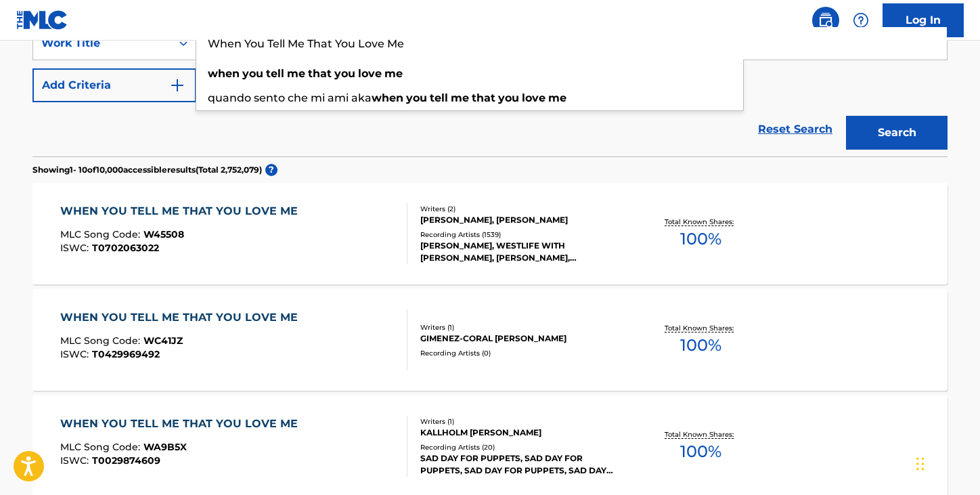 This screenshot has height=495, width=980. What do you see at coordinates (126, 460) in the screenshot?
I see `span: T0029874609` at bounding box center [126, 460].